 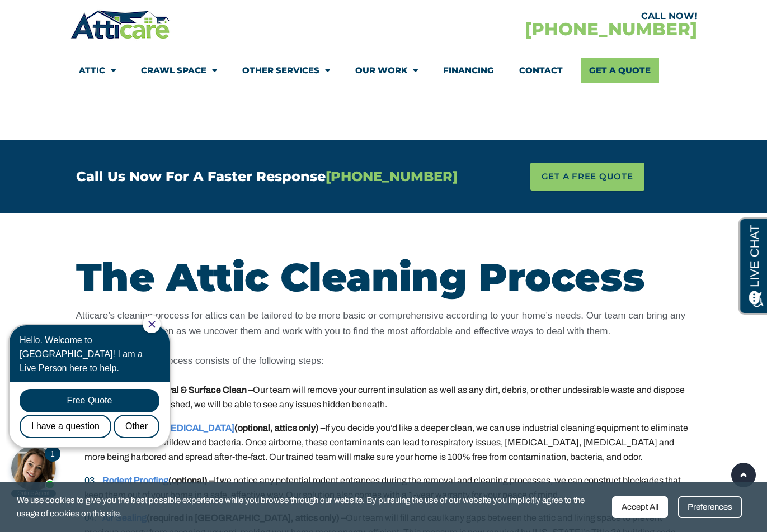 What do you see at coordinates (384, 324) in the screenshot?
I see `p: Atticare’s cleaning process for attics can be tailored to be more basic or comprehensive accordin...` at bounding box center [384, 324].